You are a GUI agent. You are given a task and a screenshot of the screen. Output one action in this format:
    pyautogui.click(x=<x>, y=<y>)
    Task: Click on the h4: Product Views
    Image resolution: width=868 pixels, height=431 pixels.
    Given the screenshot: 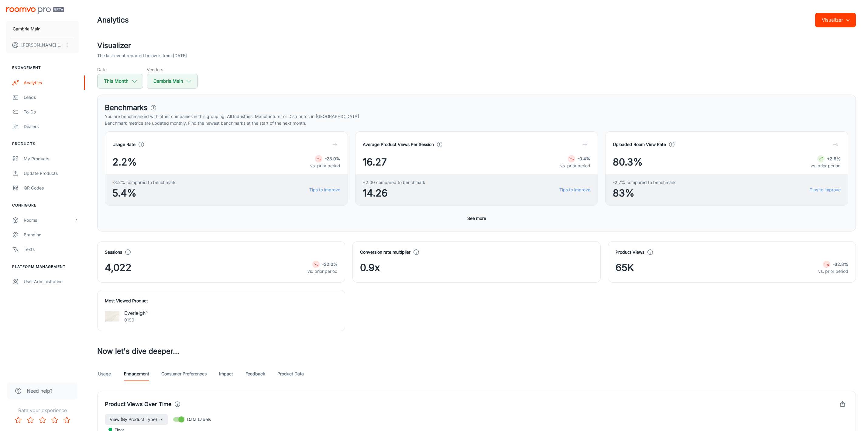 What is the action you would take?
    pyautogui.click(x=630, y=252)
    